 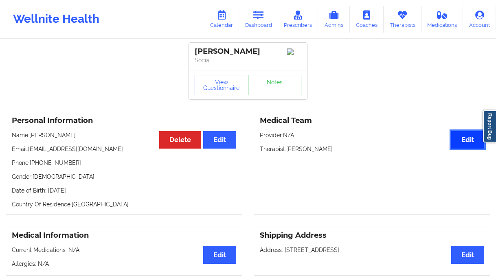 I want to click on a: Dashboard, so click(x=259, y=19).